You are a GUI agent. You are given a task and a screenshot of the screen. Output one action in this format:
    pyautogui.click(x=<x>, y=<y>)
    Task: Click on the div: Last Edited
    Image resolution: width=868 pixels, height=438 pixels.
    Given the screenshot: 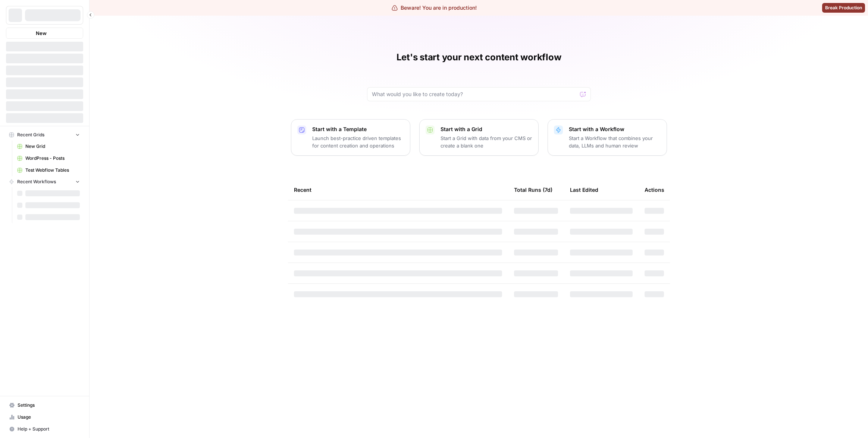 What is the action you would take?
    pyautogui.click(x=584, y=190)
    